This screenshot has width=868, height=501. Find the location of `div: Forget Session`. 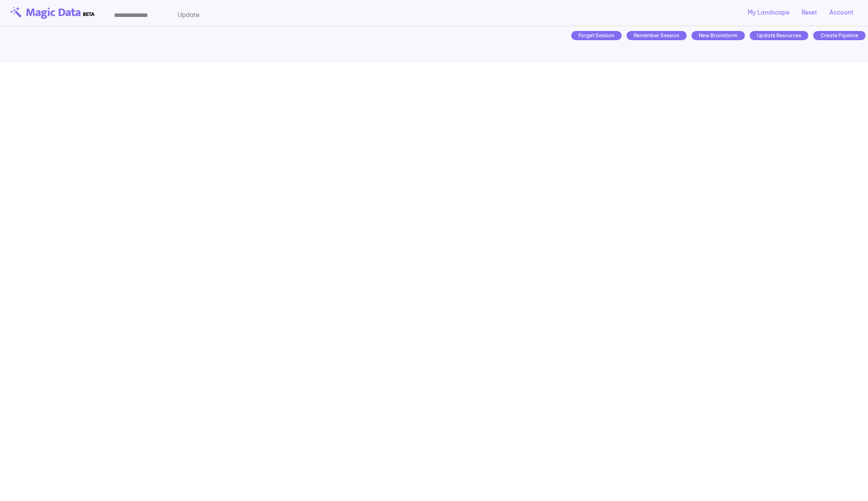

div: Forget Session is located at coordinates (596, 36).